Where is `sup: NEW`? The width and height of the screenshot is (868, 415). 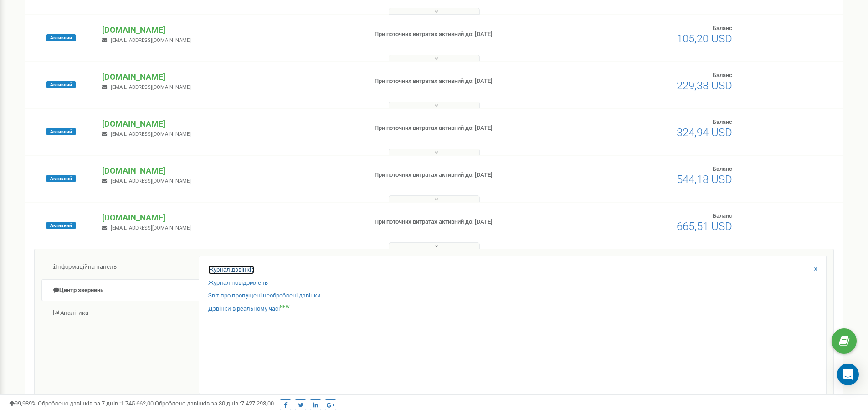 sup: NEW is located at coordinates (284, 307).